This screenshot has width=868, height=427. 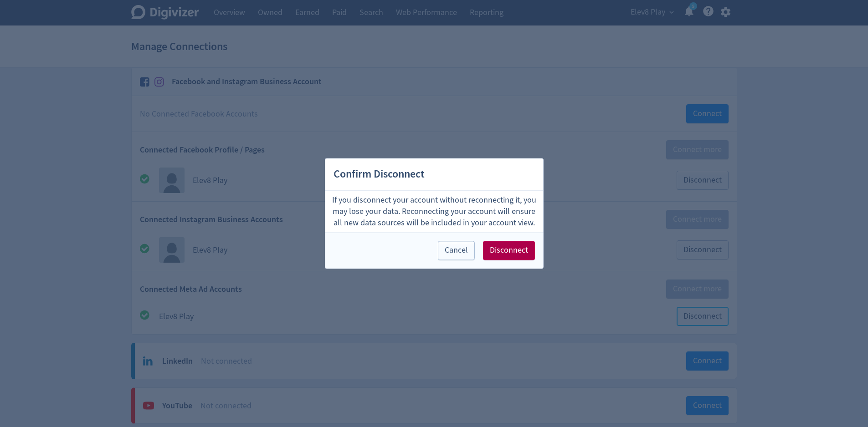 What do you see at coordinates (509, 251) in the screenshot?
I see `span: Disconnect` at bounding box center [509, 251].